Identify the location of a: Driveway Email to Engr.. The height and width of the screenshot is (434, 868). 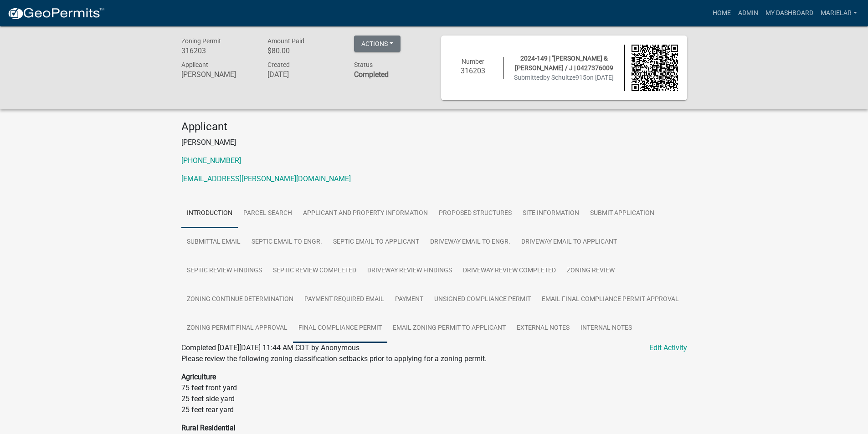
(470, 242).